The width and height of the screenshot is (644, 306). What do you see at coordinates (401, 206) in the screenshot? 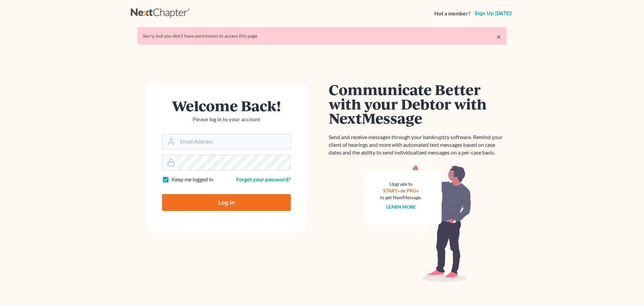
I see `a: Learn more` at bounding box center [401, 206].